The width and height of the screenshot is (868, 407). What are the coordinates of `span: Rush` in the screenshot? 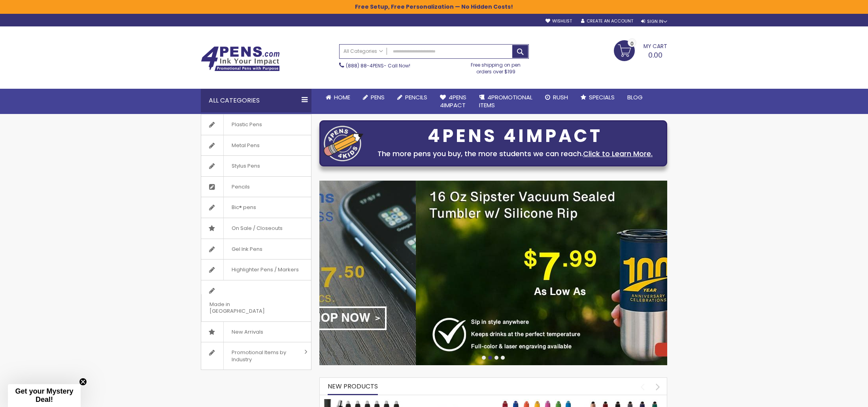 It's located at (560, 97).